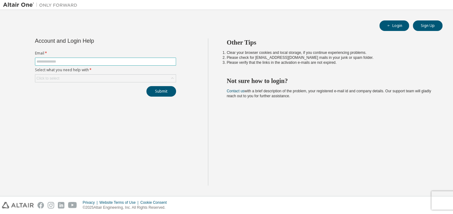 The width and height of the screenshot is (453, 214). Describe the element at coordinates (127, 207) in the screenshot. I see `p: © 2025 Altair Engineering, Inc. All Rights Reserved.` at that location.